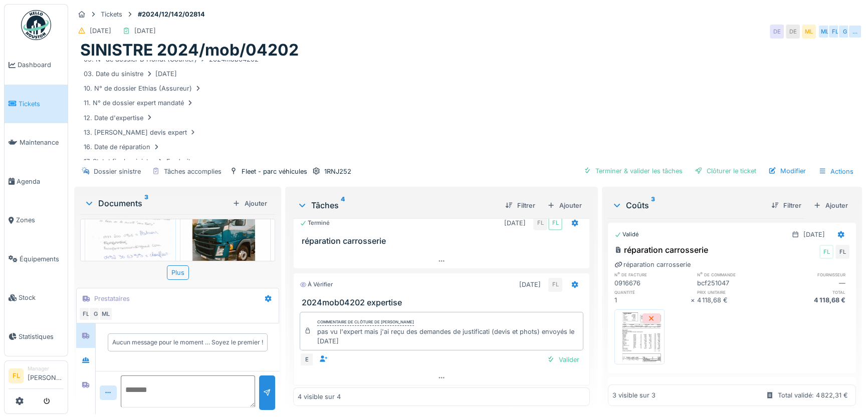 The image size is (868, 418). Describe the element at coordinates (811, 274) in the screenshot. I see `h6: fournisseur` at that location.